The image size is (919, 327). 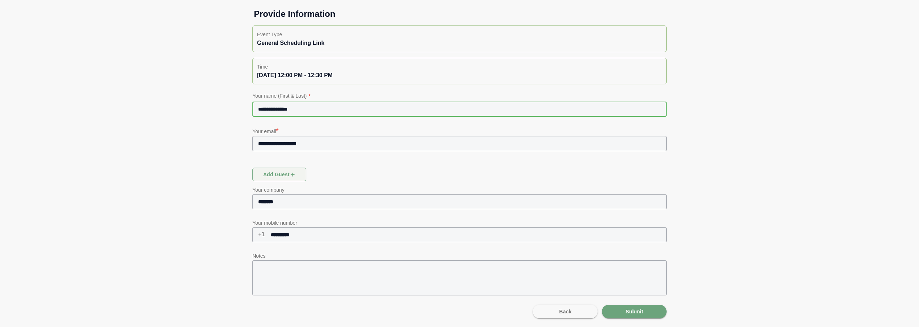 I want to click on button: Add guest, so click(x=279, y=175).